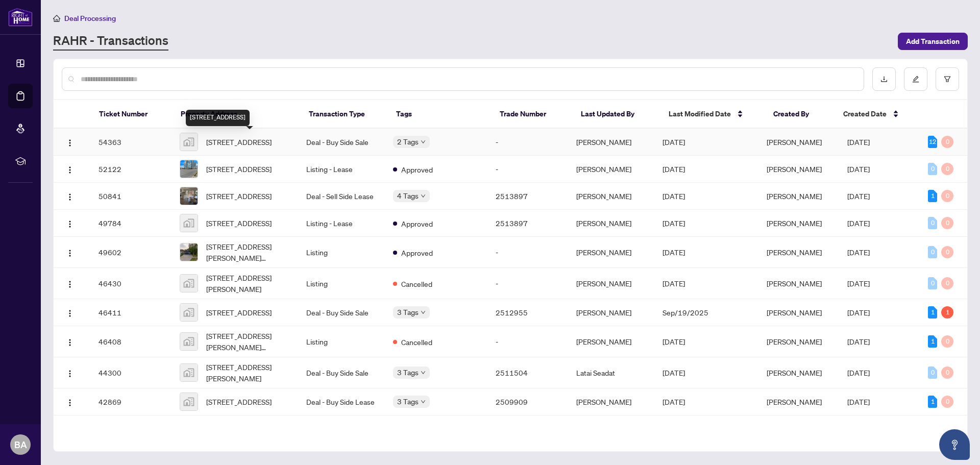 Image resolution: width=980 pixels, height=465 pixels. I want to click on th: Ticket Number, so click(132, 114).